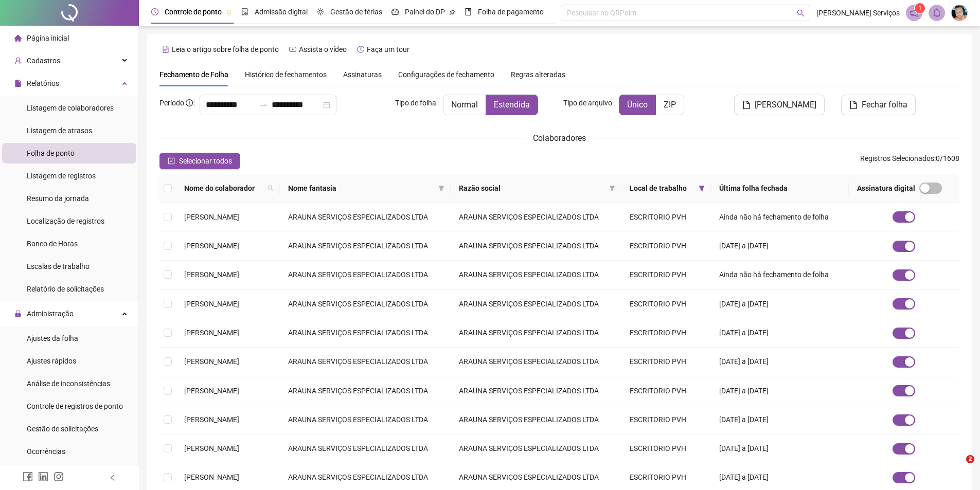 Image resolution: width=980 pixels, height=490 pixels. What do you see at coordinates (113, 478) in the screenshot?
I see `span: left` at bounding box center [113, 478].